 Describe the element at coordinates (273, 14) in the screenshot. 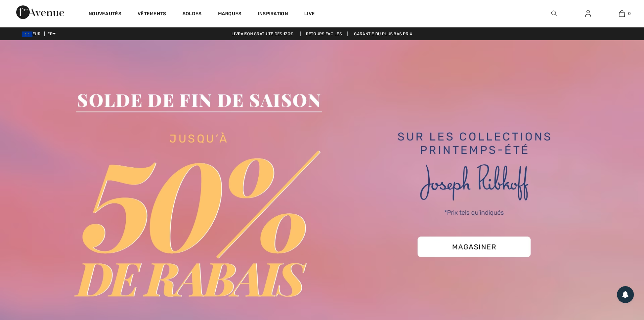

I see `span: Inspiration` at that location.